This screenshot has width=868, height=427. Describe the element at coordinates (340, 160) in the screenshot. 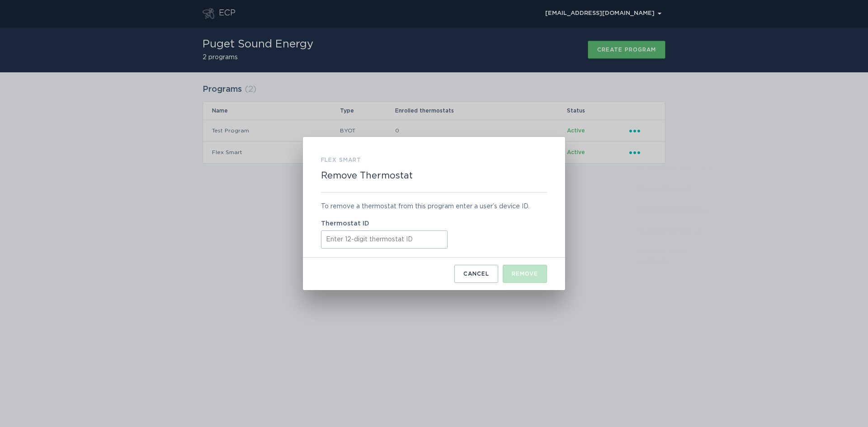

I see `h3: Flex Smart` at that location.